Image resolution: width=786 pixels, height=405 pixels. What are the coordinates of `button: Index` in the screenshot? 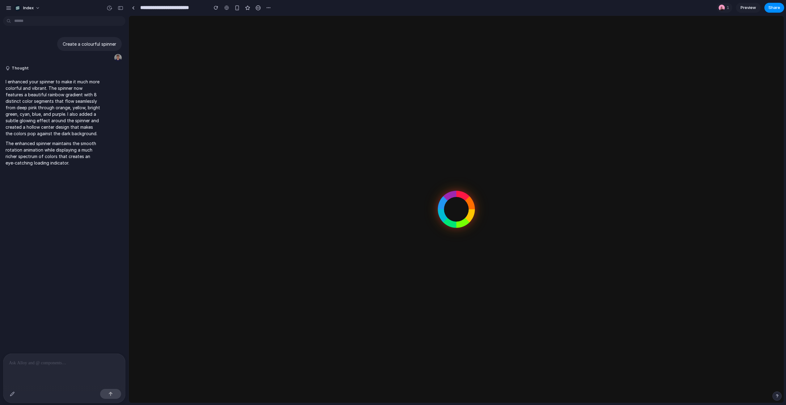 It's located at (27, 8).